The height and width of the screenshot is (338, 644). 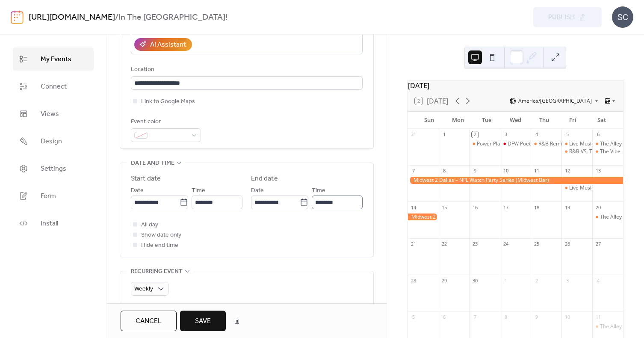 What do you see at coordinates (53, 196) in the screenshot?
I see `a: Form` at bounding box center [53, 196].